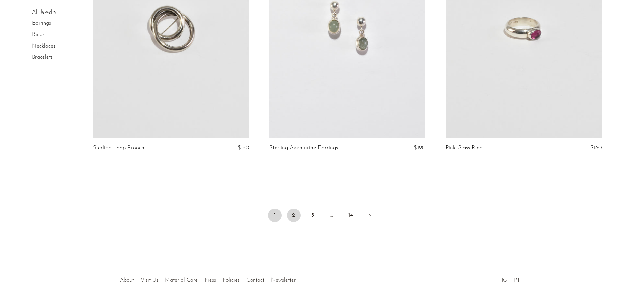 The image size is (644, 308). I want to click on a: Policies, so click(232, 280).